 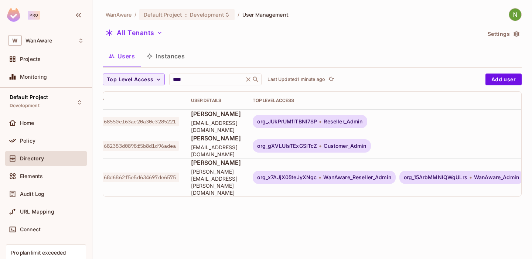 I want to click on span: org_gXVLUIsTExGSITcZ, so click(x=287, y=146).